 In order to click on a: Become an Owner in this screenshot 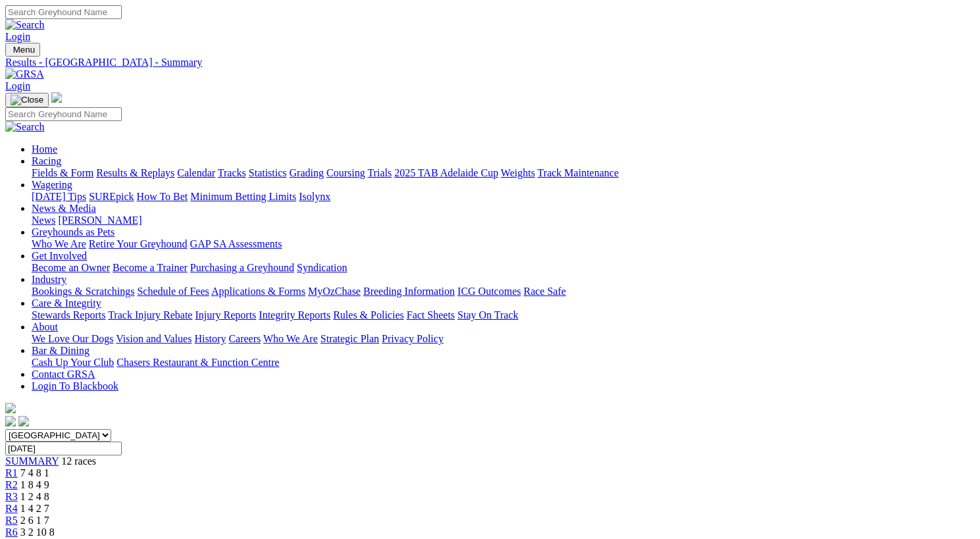, I will do `click(70, 267)`.